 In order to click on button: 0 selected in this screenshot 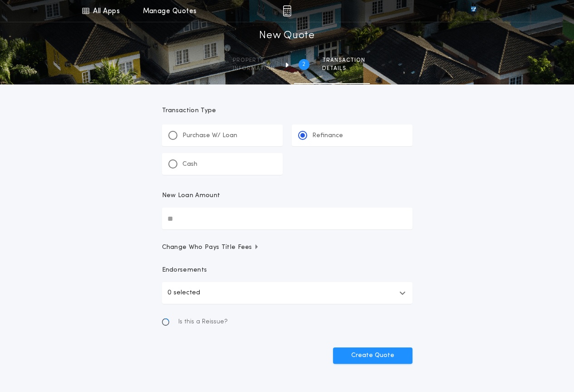, I will do `click(287, 293)`.